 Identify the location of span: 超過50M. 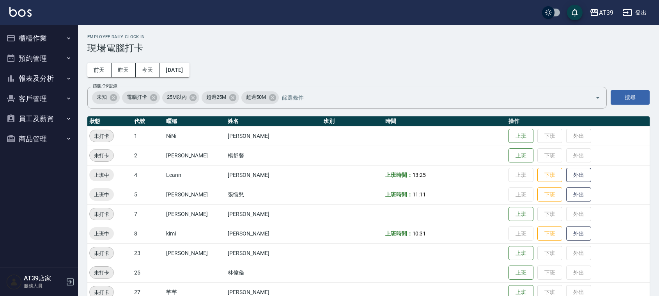
(256, 97).